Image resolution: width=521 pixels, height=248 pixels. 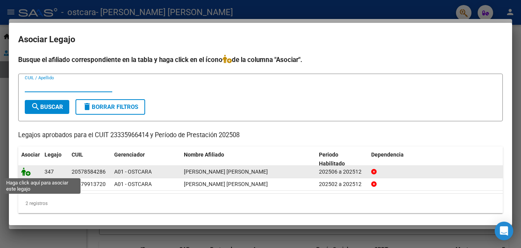 I want to click on datatable-header-cell: Legajo, so click(x=55, y=159).